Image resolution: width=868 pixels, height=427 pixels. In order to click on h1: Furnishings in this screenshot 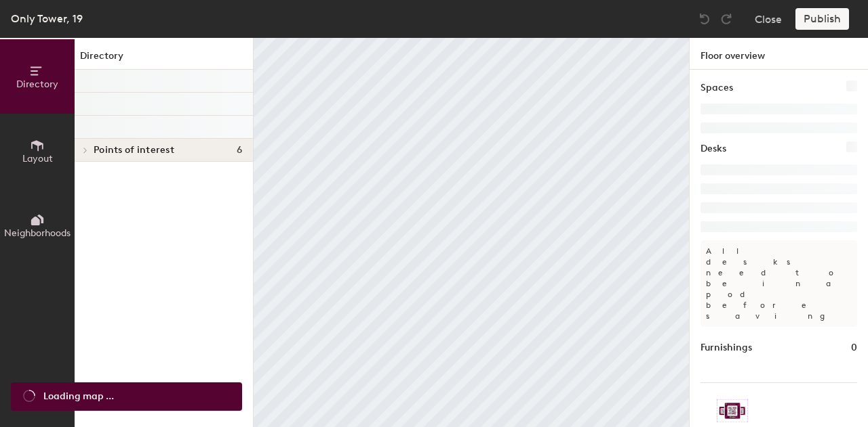, I will do `click(726, 348)`.